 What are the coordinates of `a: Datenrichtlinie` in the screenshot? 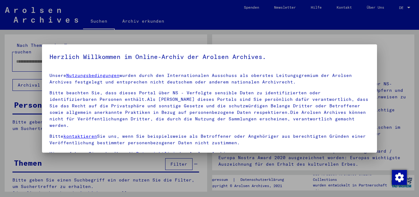 It's located at (157, 154).